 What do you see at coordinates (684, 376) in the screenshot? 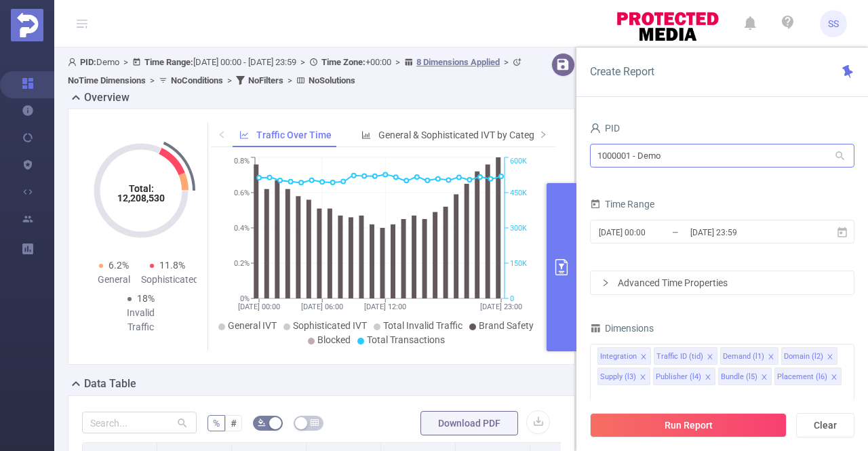
I see `li: Publisher (l4)` at bounding box center [684, 376].